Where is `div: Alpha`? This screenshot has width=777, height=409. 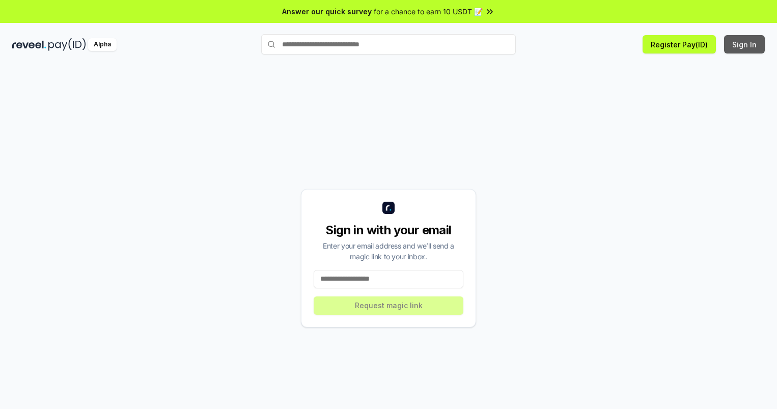
div: Alpha is located at coordinates (102, 44).